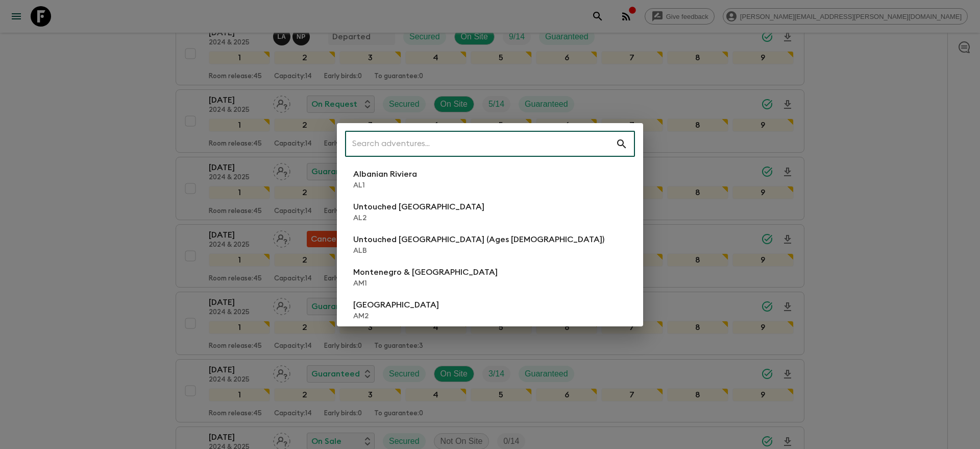 The width and height of the screenshot is (980, 449). What do you see at coordinates (385, 174) in the screenshot?
I see `p: Albanian Riviera` at bounding box center [385, 174].